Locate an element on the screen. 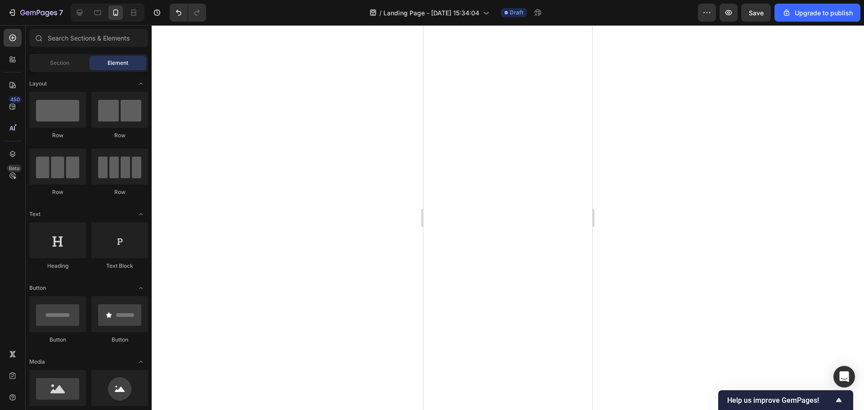 Image resolution: width=864 pixels, height=410 pixels. span: Save is located at coordinates (756, 13).